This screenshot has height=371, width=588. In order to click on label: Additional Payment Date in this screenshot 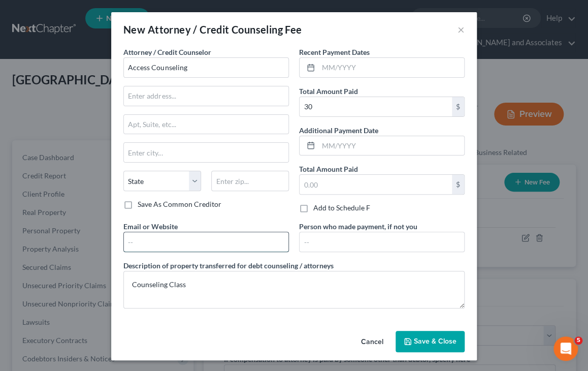, I will do `click(339, 130)`.